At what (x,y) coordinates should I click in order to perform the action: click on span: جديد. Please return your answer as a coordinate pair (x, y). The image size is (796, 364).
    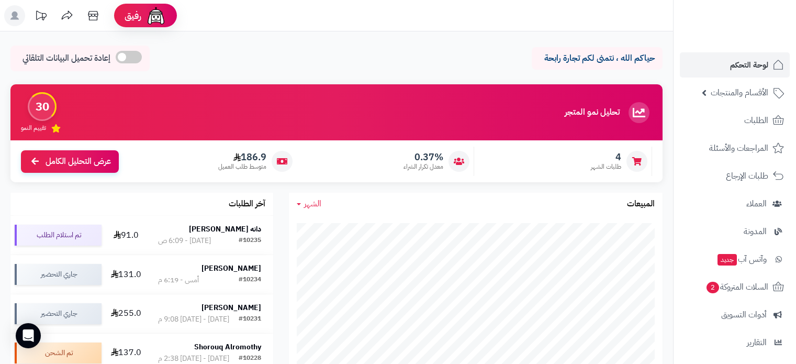
    Looking at the image, I should click on (727, 260).